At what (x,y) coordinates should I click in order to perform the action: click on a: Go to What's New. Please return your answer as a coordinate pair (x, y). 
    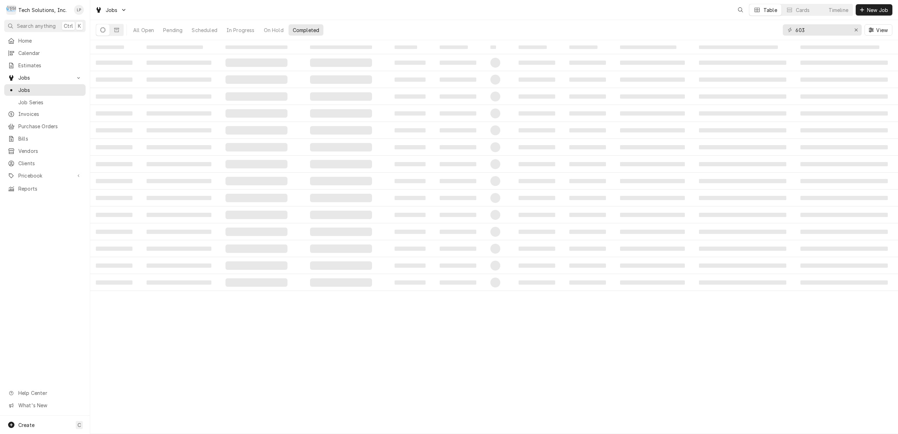
    Looking at the image, I should click on (45, 405).